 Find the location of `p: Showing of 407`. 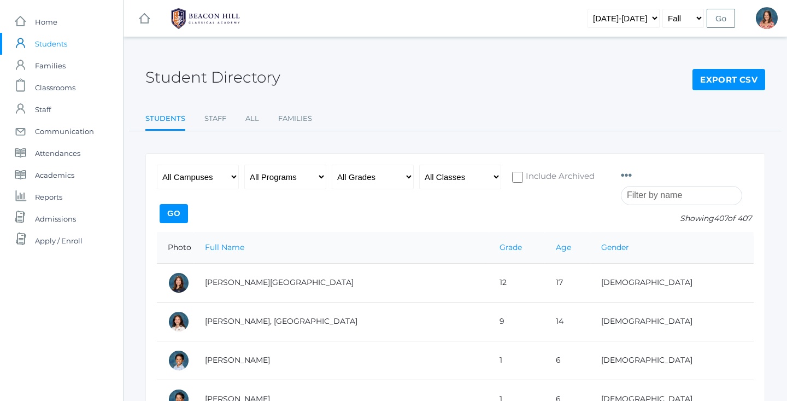

p: Showing of 407 is located at coordinates (687, 218).